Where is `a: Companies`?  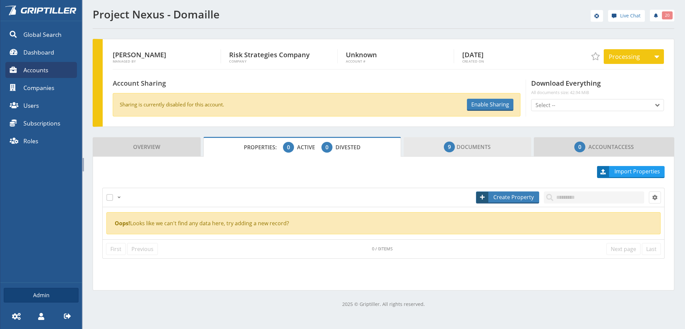
a: Companies is located at coordinates (41, 88).